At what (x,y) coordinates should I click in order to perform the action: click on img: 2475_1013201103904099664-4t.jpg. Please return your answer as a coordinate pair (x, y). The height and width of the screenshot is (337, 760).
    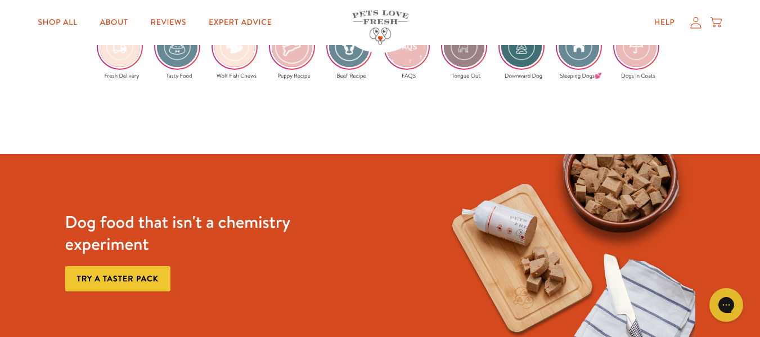
    Looking at the image, I should click on (579, 47).